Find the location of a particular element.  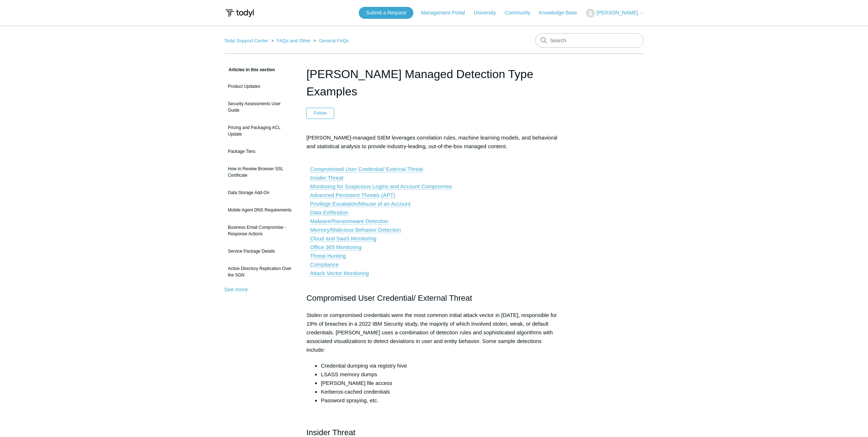

span: Articles in this section is located at coordinates (250, 70).